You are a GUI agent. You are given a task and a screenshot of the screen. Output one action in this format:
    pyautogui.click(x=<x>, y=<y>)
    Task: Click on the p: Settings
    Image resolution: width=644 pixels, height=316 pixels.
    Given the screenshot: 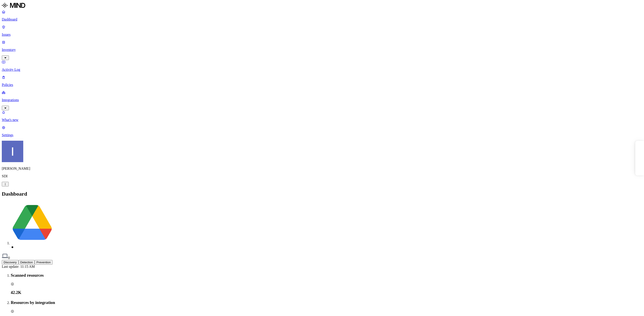 What is the action you would take?
    pyautogui.click(x=322, y=135)
    